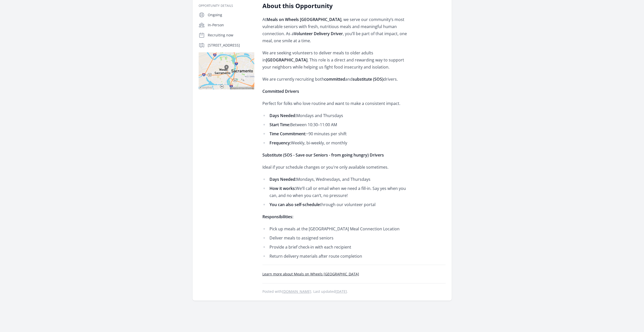  What do you see at coordinates (335, 79) in the screenshot?
I see `strong: committed` at bounding box center [335, 79].